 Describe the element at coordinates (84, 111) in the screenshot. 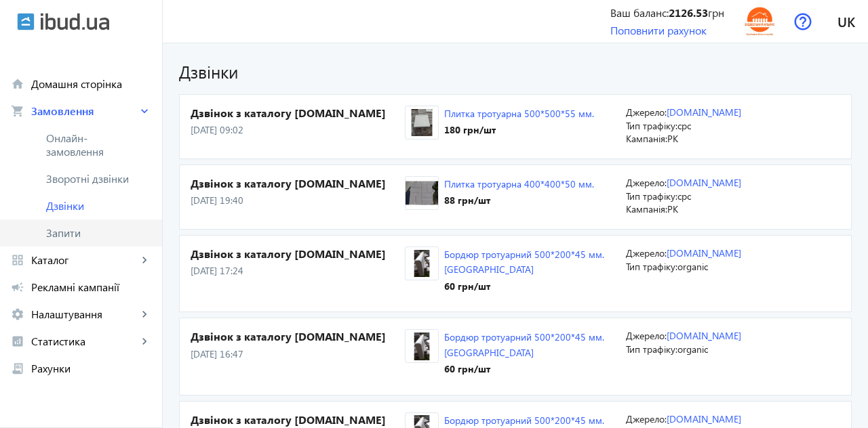

I see `span: Замовлення` at that location.